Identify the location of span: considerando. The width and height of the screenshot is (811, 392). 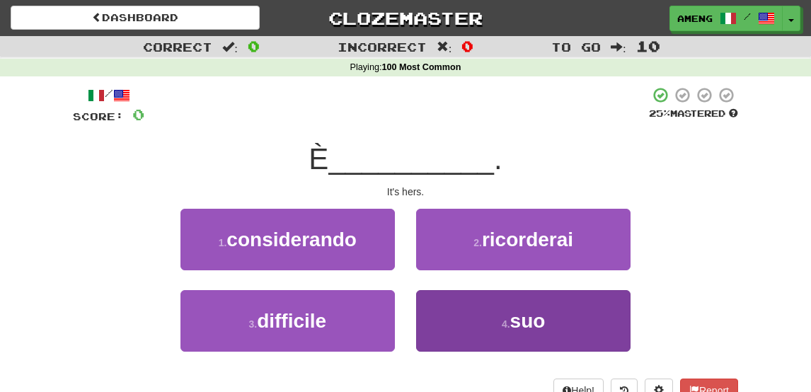
(292, 239).